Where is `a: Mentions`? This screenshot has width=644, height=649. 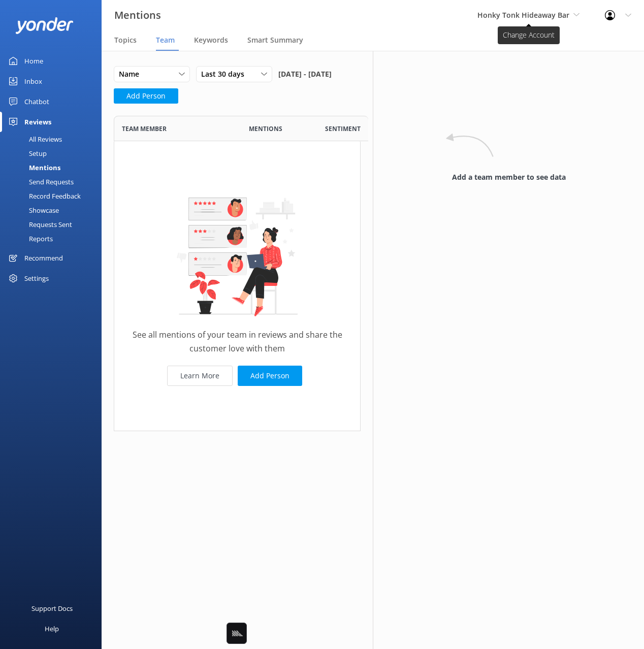 a: Mentions is located at coordinates (54, 167).